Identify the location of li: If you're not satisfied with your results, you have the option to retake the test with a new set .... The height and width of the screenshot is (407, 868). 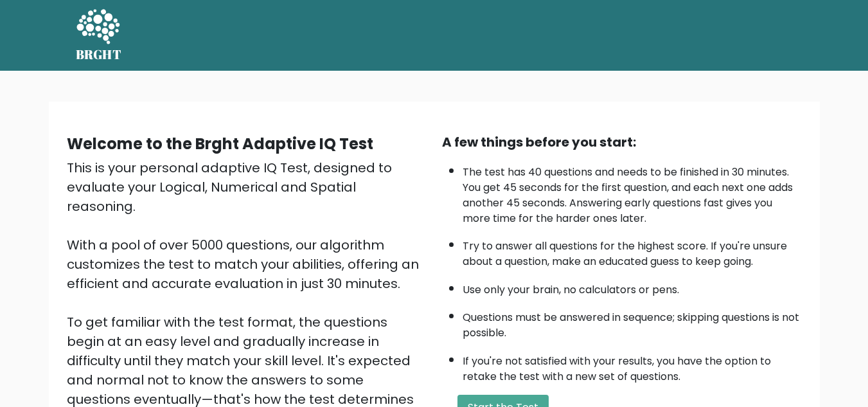
(632, 366).